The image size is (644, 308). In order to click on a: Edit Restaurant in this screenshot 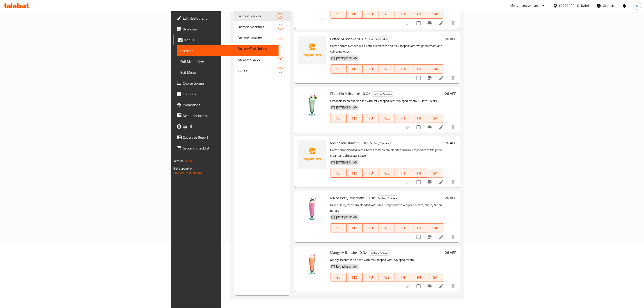, I will do `click(225, 18)`.